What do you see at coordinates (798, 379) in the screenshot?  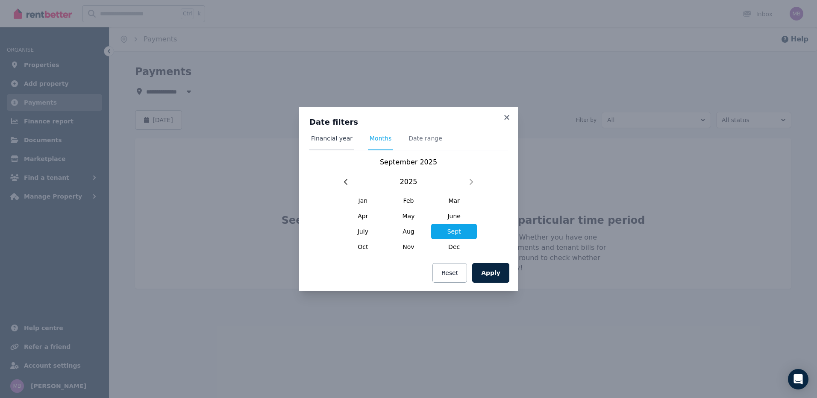 I see `div: Open Intercom Messenger` at bounding box center [798, 379].